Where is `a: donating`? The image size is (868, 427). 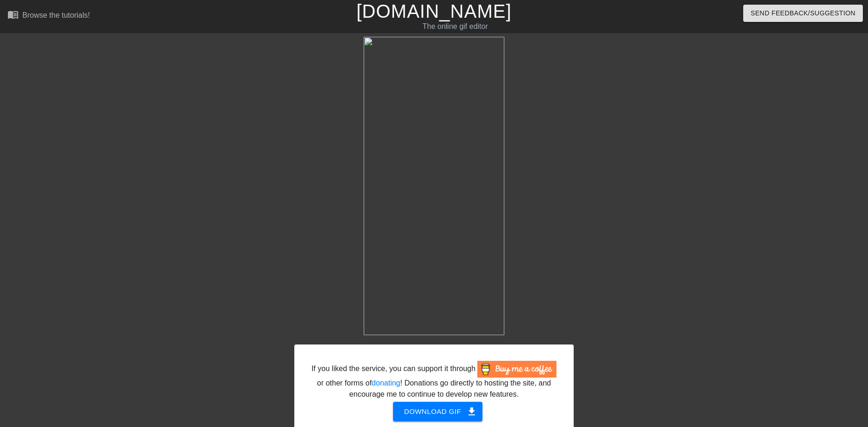
a: donating is located at coordinates (386, 382).